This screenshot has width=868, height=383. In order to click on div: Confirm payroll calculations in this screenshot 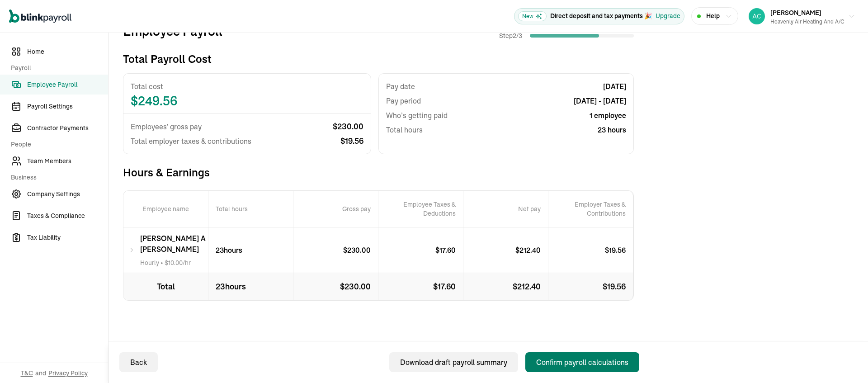, I will do `click(582, 363)`.